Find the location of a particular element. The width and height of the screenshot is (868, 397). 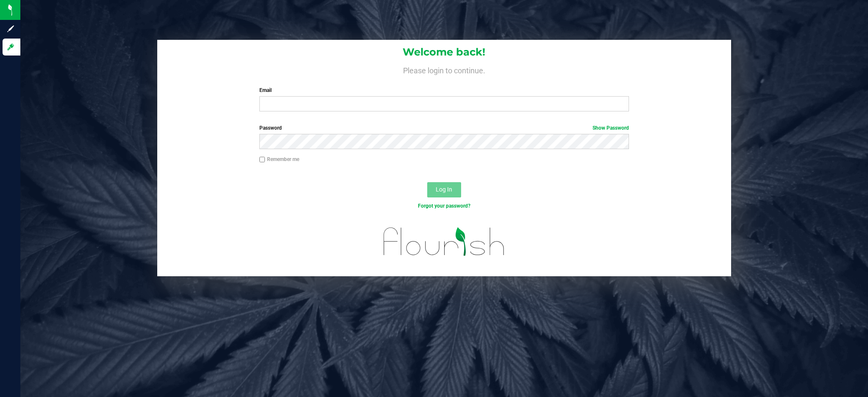

img: flourish_logo.svg is located at coordinates (444, 242).